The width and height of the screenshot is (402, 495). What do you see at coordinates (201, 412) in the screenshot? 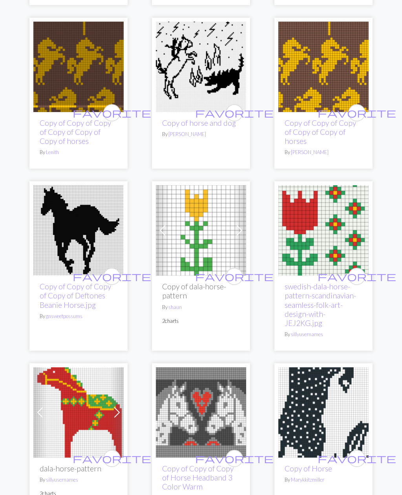
I see `img: Copy of Copy of Horse Headband 3 Color Warm` at bounding box center [201, 412].